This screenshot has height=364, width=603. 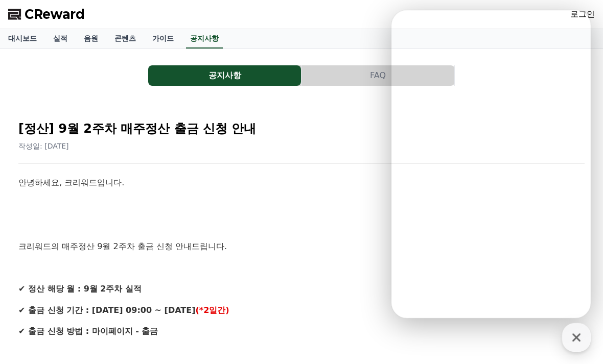 What do you see at coordinates (163, 39) in the screenshot?
I see `a: 가이드` at bounding box center [163, 39].